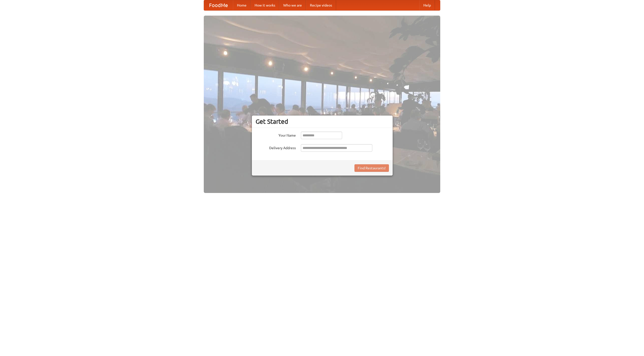 The height and width of the screenshot is (356, 644). Describe the element at coordinates (372, 168) in the screenshot. I see `button: Find Restaurants!` at that location.